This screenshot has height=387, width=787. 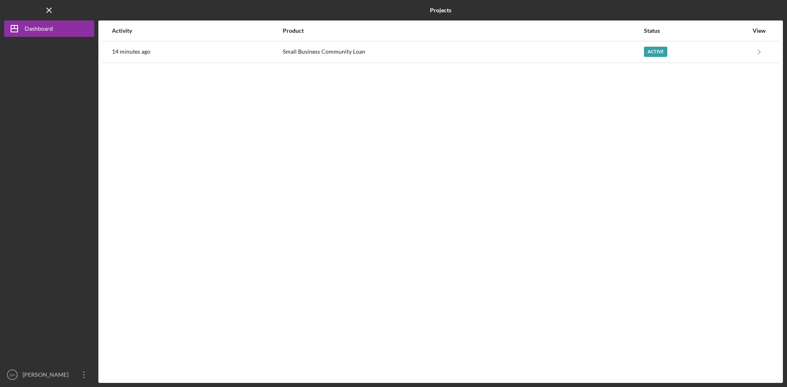 I want to click on button: Dashboard, so click(x=49, y=29).